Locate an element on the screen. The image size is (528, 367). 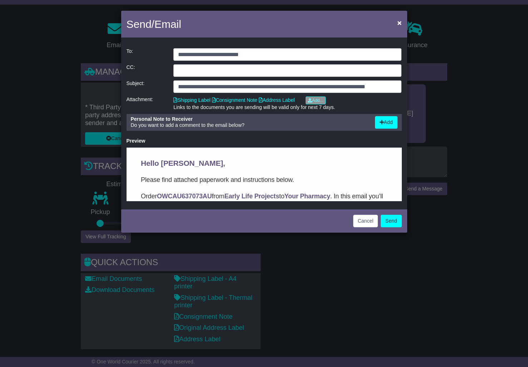
div: Links to the documents you are sending will be valid only for next 7 days. is located at coordinates (287, 107).